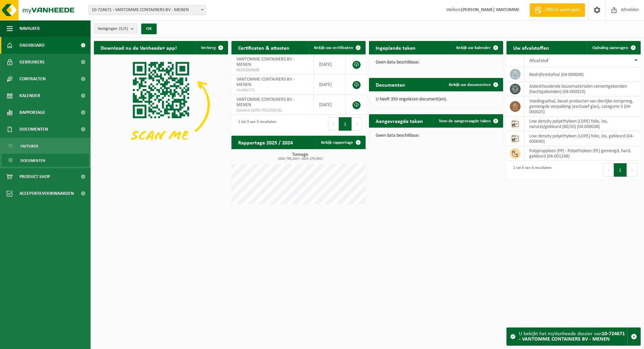 This screenshot has height=349, width=644. Describe the element at coordinates (46, 145) in the screenshot. I see `a: Facturen` at that location.